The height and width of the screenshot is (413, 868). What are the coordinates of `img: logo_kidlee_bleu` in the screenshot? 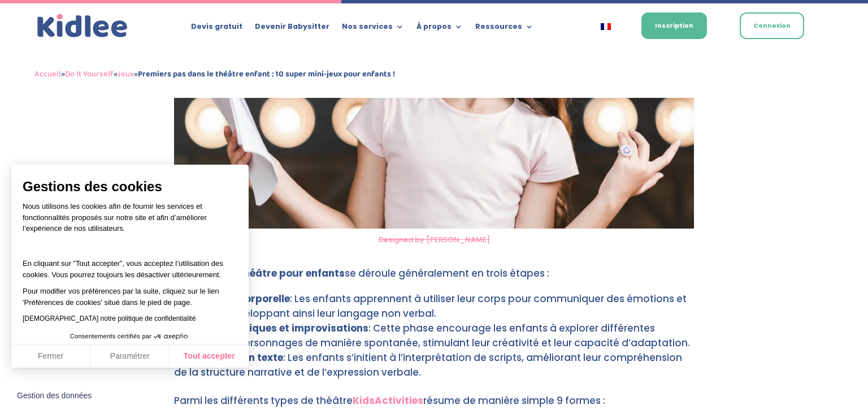 It's located at (83, 26).